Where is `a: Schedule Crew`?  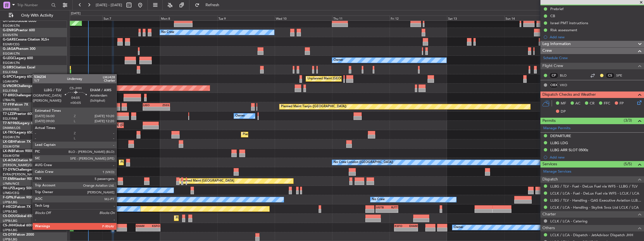
a: Schedule Crew is located at coordinates (555, 58).